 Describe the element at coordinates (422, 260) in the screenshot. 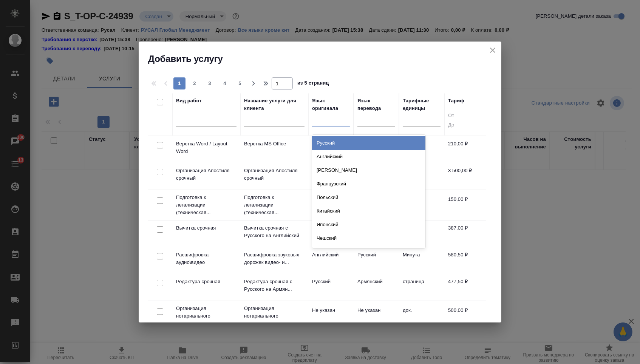

I see `td: Минута` at that location.